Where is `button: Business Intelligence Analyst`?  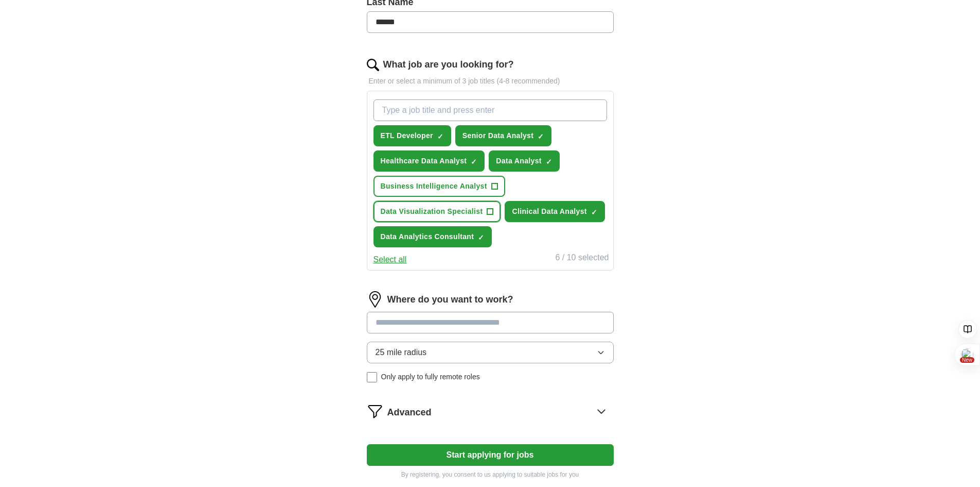
button: Business Intelligence Analyst is located at coordinates (440, 186).